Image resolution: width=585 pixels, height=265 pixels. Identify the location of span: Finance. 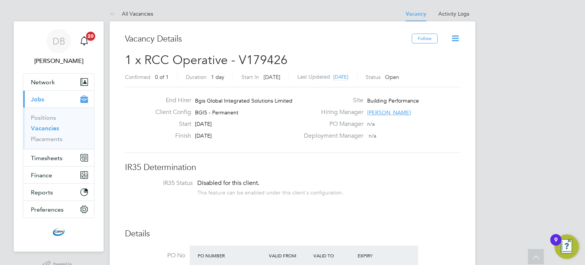
(42, 175).